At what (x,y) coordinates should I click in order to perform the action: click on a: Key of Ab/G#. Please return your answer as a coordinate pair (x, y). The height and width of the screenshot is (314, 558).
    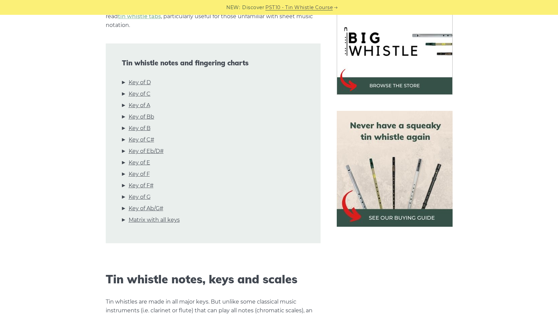
    Looking at the image, I should click on (146, 208).